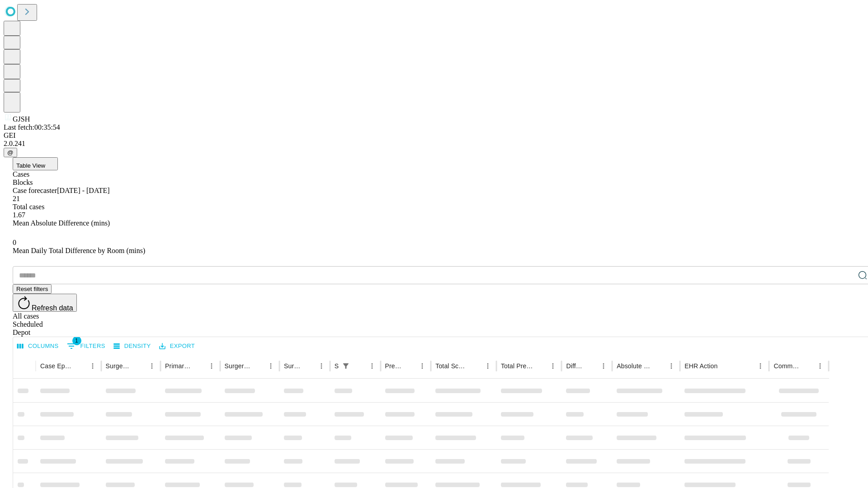  What do you see at coordinates (35, 190) in the screenshot?
I see `span: Case forecaster` at bounding box center [35, 190].